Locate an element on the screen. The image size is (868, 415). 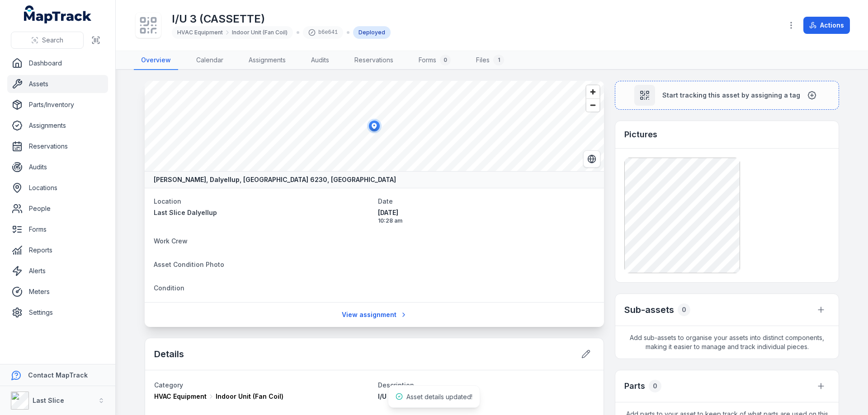
span: Start tracking this asset by assigning a tag is located at coordinates (731, 95).